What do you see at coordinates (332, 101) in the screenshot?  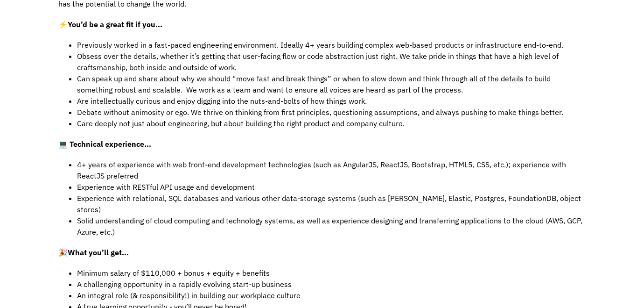 I see `li: Are intellectually curious and enjoy digging into the nuts-and-bolts of how things work.` at bounding box center [332, 101].